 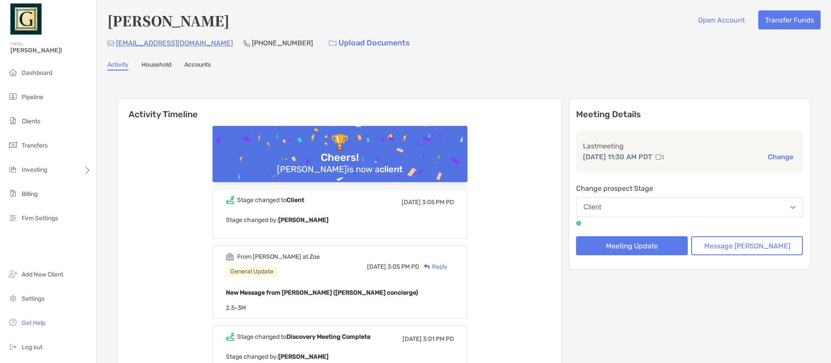 What do you see at coordinates (13, 347) in the screenshot?
I see `img: logout icon` at bounding box center [13, 347].